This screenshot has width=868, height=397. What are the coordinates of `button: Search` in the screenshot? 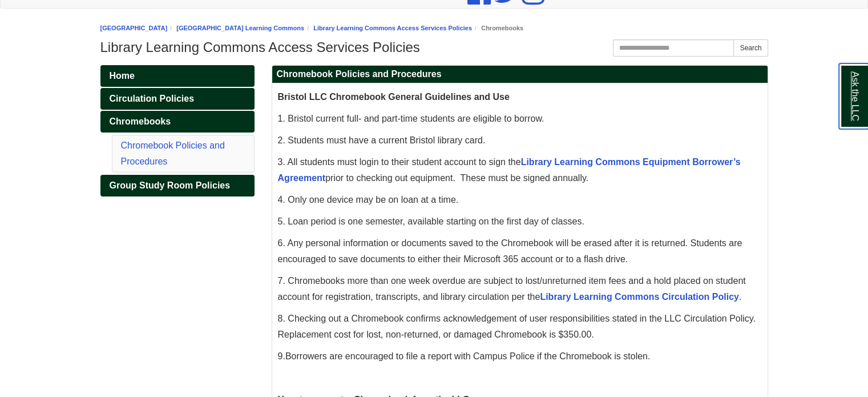 It's located at (751, 48).